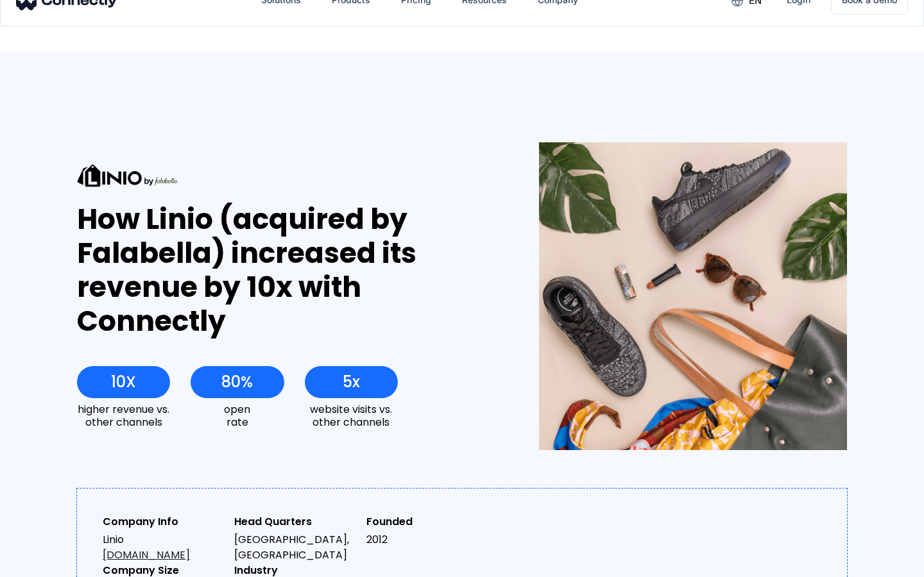  What do you see at coordinates (123, 382) in the screenshot?
I see `div: 10X` at bounding box center [123, 382].